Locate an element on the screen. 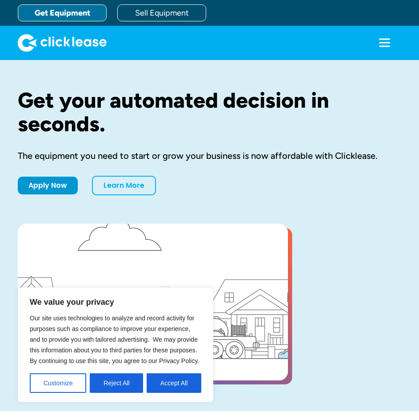  img: Clicklease logo is located at coordinates (62, 43).